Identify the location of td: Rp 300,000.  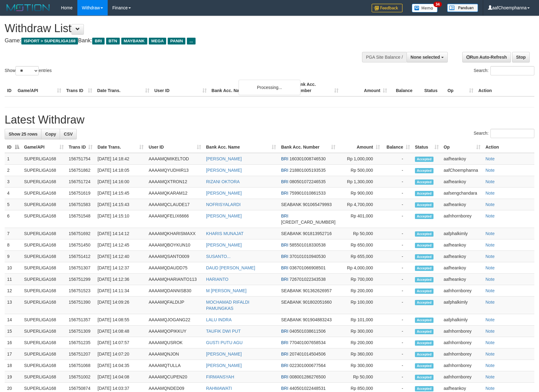
(359, 365).